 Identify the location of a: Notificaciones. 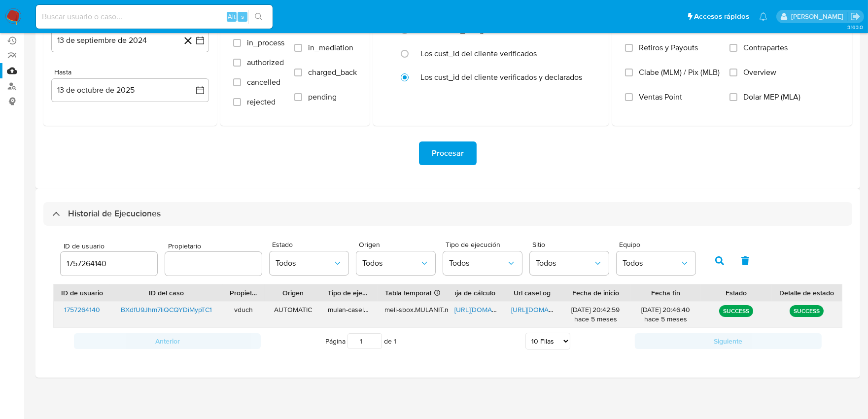
(763, 17).